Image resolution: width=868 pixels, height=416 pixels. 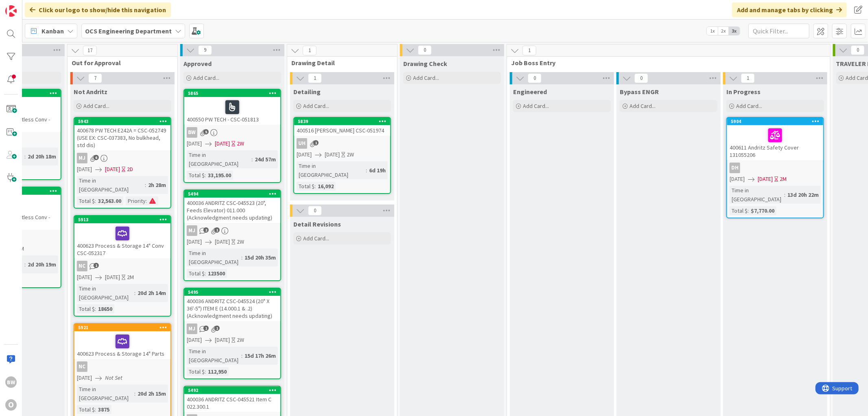 I want to click on span: Kanban, so click(x=52, y=31).